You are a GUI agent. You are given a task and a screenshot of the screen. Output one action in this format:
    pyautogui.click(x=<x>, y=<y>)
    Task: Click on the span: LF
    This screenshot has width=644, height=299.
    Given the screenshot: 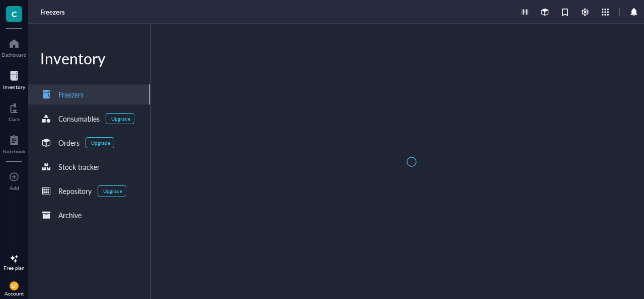 What is the action you would take?
    pyautogui.click(x=15, y=286)
    